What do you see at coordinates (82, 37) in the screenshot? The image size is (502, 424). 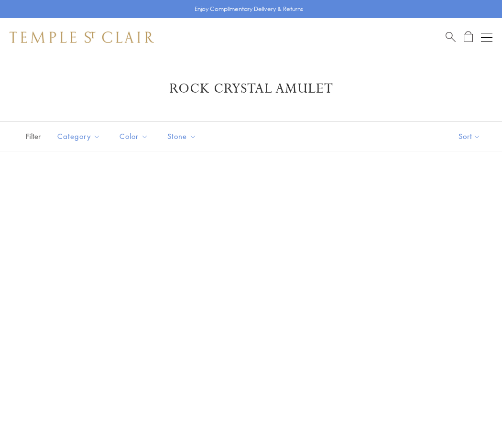 I see `img: Temple St. Clair` at bounding box center [82, 37].